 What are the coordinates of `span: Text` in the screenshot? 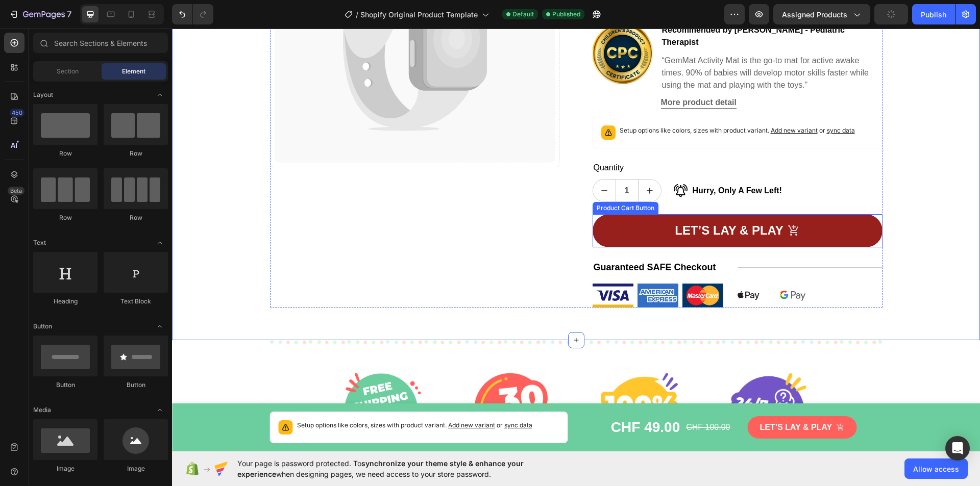 It's located at (39, 243).